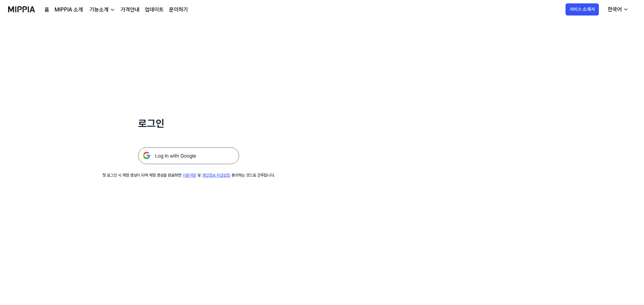 The width and height of the screenshot is (644, 305). I want to click on h1: 로그인, so click(189, 123).